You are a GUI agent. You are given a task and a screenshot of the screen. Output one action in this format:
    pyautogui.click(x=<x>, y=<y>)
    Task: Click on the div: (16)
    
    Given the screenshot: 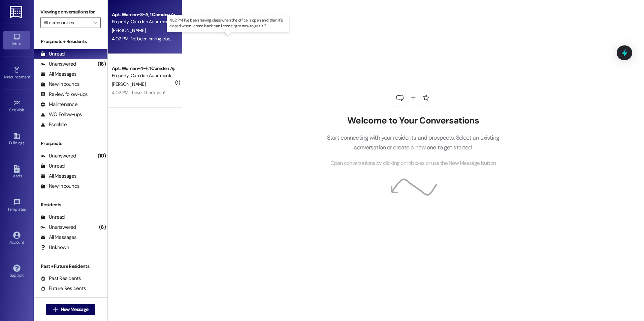 What is the action you would take?
    pyautogui.click(x=102, y=64)
    